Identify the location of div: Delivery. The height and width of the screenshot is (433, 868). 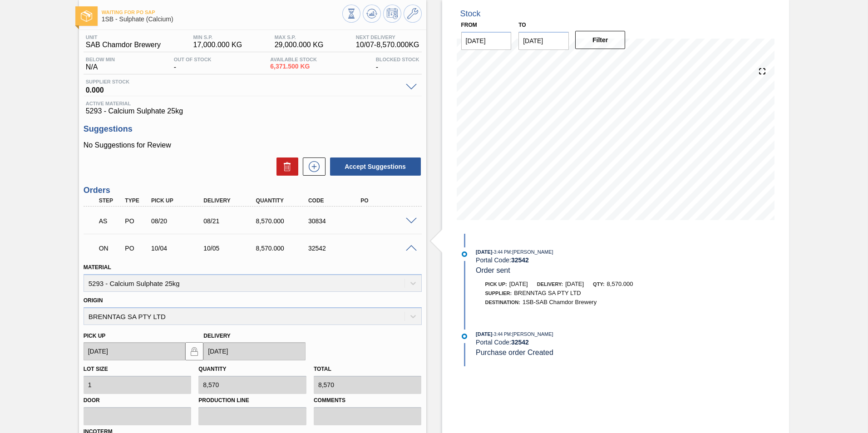
(230, 200).